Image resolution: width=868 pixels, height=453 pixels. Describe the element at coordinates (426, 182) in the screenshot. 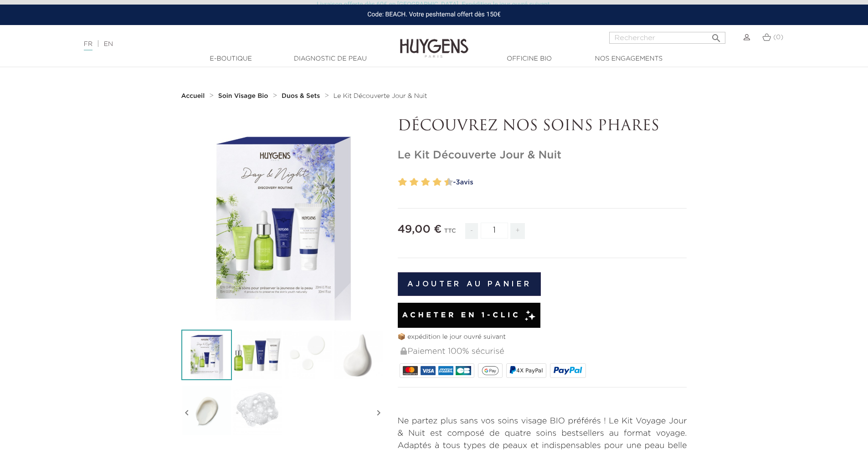

I see `label: 6` at that location.